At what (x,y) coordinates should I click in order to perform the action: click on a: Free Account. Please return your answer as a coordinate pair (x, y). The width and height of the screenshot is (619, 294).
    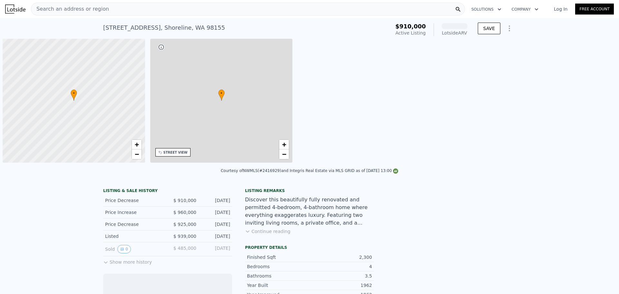
    Looking at the image, I should click on (595, 9).